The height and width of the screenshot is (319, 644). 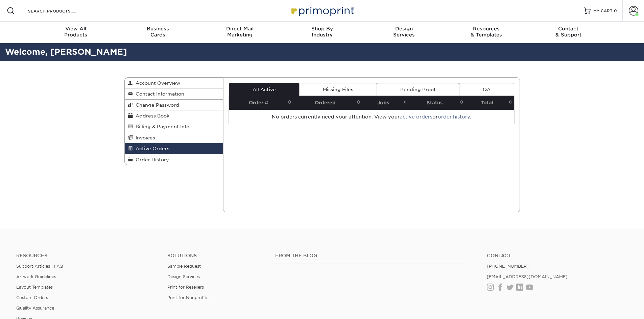 What do you see at coordinates (174, 83) in the screenshot?
I see `a: Account Overview` at bounding box center [174, 83].